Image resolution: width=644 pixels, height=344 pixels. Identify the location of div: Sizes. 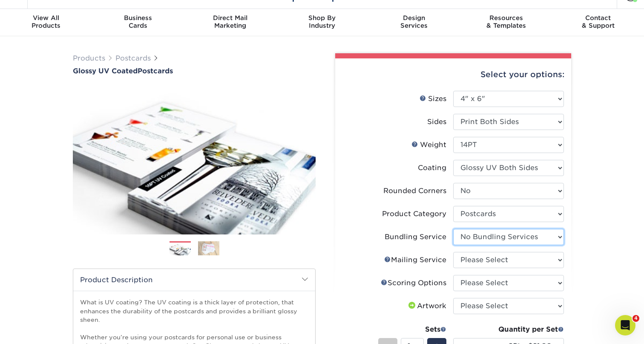
(433, 99).